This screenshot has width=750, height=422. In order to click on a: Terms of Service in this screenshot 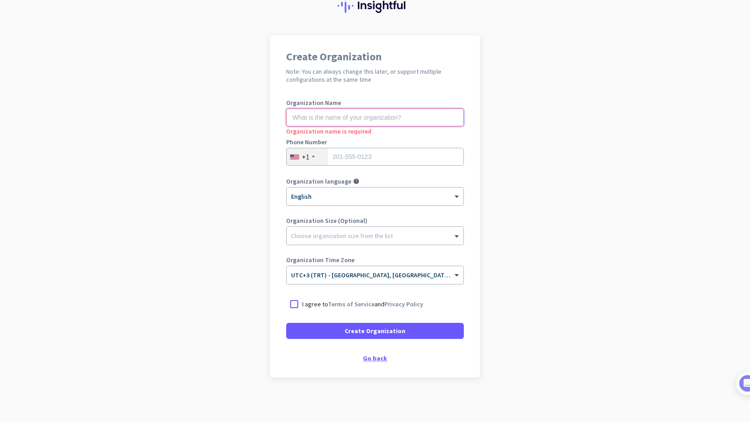, I will do `click(351, 304)`.